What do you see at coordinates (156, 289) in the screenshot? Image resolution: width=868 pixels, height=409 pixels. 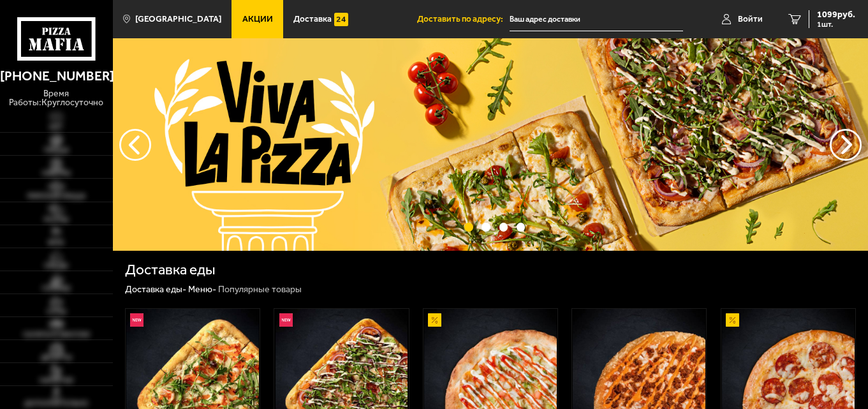 I see `a: Доставка еды-` at bounding box center [156, 289].